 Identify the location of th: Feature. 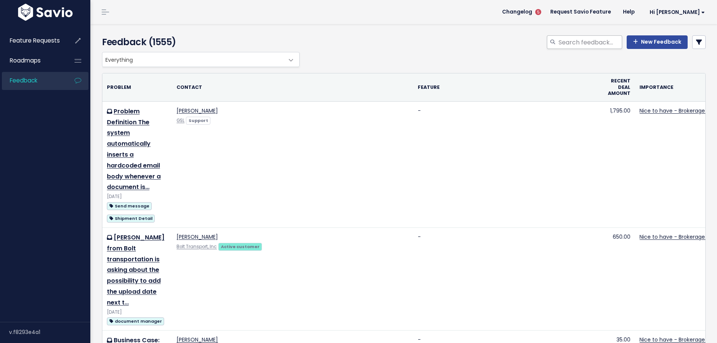
(508, 87).